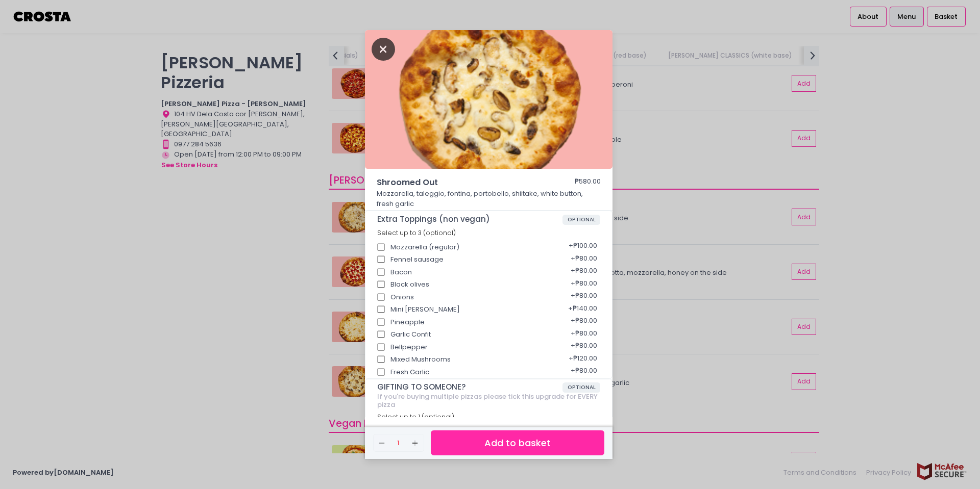  Describe the element at coordinates (489, 199) in the screenshot. I see `p: Mozzarella, taleggio, fontina, portobello, shiitake, white button, fresh garlic` at that location.